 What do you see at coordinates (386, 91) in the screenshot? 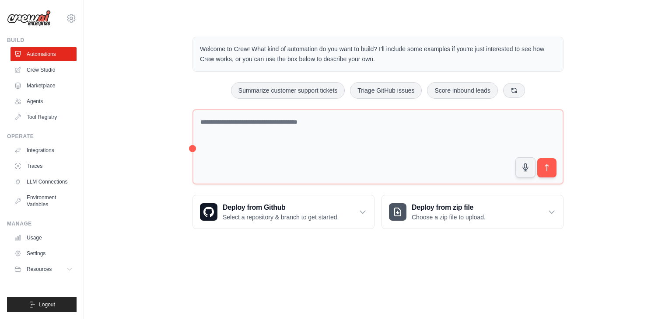
I see `button: Triage GitHub issues` at bounding box center [386, 91].